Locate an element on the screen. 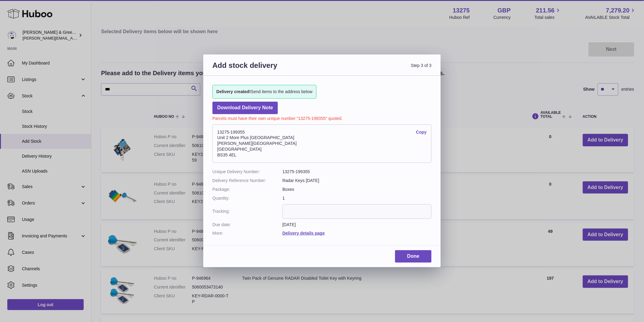  h3: Add stock delivery is located at coordinates (267, 69).